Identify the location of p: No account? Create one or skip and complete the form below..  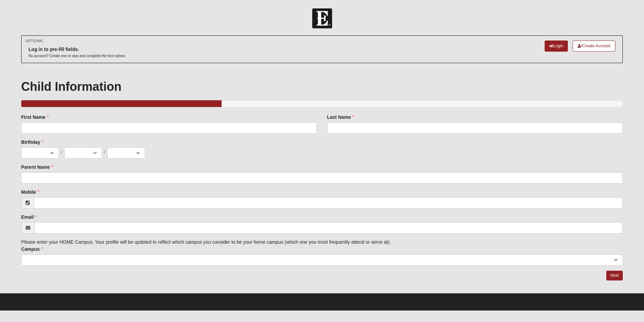
(77, 56).